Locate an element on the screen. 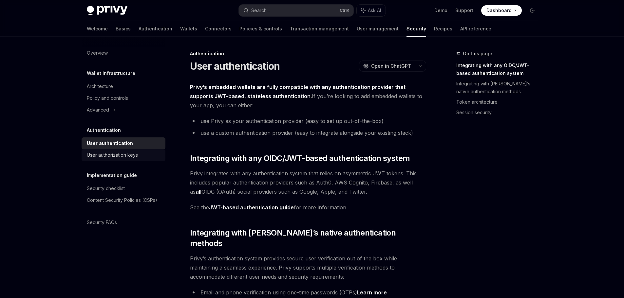  span: Dashboard is located at coordinates (499, 10).